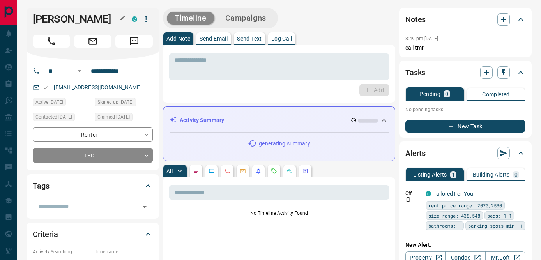  I want to click on div: Tags, so click(93, 186).